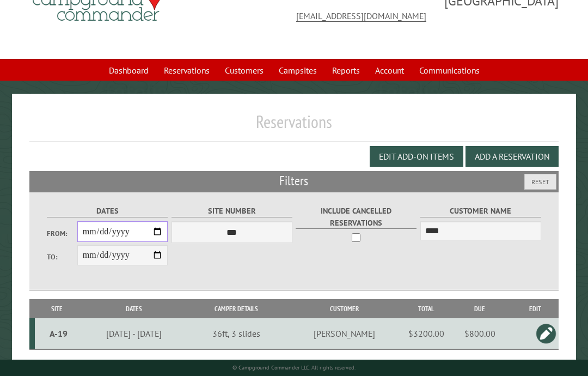 This screenshot has width=588, height=376. Describe the element at coordinates (344, 308) in the screenshot. I see `th: Customer` at that location.